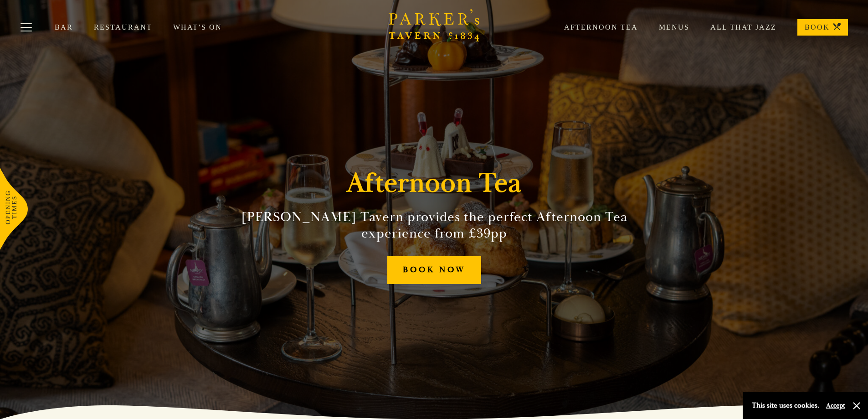 The height and width of the screenshot is (419, 868). What do you see at coordinates (434, 183) in the screenshot?
I see `h1: Afternoon Tea` at bounding box center [434, 183].